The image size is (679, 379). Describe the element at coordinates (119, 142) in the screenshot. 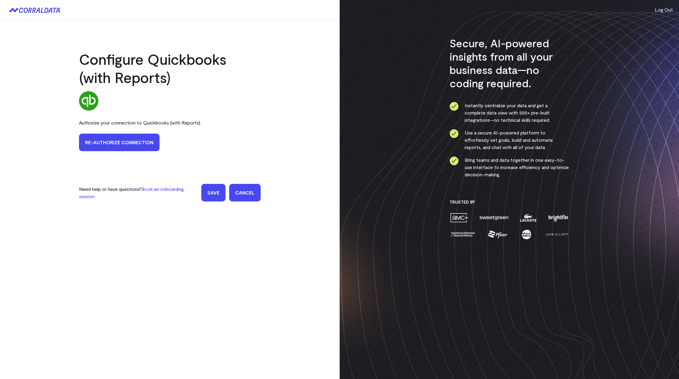

I see `a: Re-authorize Connection` at that location.